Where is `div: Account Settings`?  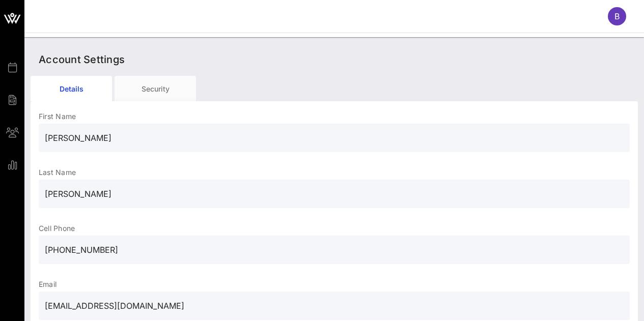
div: Account Settings is located at coordinates (334, 60).